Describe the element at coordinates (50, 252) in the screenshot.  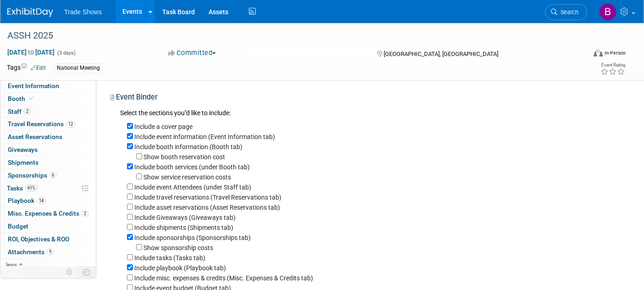
I see `span: 9` at that location.